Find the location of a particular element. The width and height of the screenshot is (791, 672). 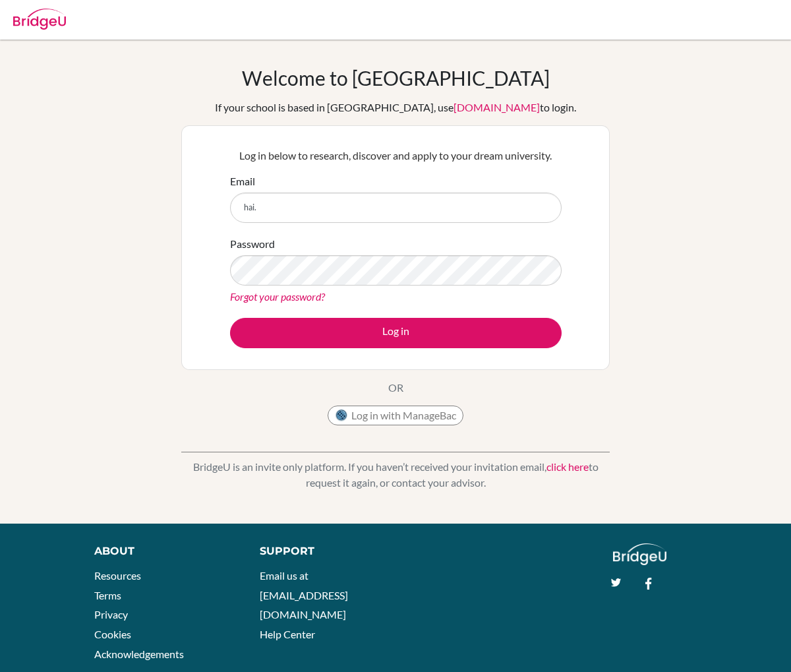

div: Support is located at coordinates (321, 551).